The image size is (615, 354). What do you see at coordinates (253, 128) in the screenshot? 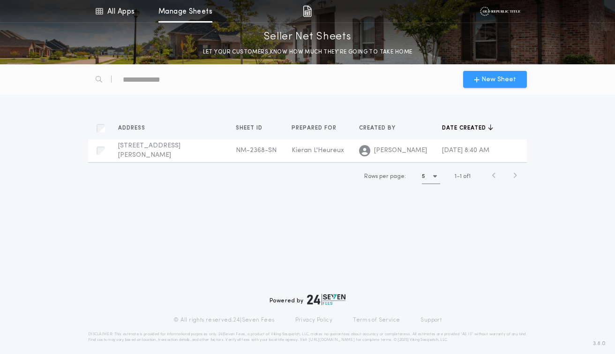
I see `button: Sheet ID` at bounding box center [253, 128].